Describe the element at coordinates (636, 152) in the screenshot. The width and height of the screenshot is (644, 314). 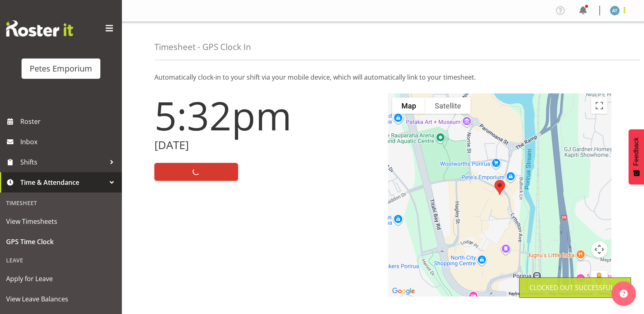
I see `span: Feedback` at that location.